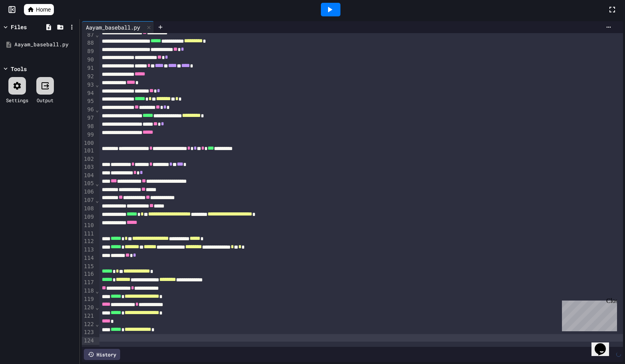  What do you see at coordinates (88, 332) in the screenshot?
I see `div: 123` at bounding box center [88, 332].